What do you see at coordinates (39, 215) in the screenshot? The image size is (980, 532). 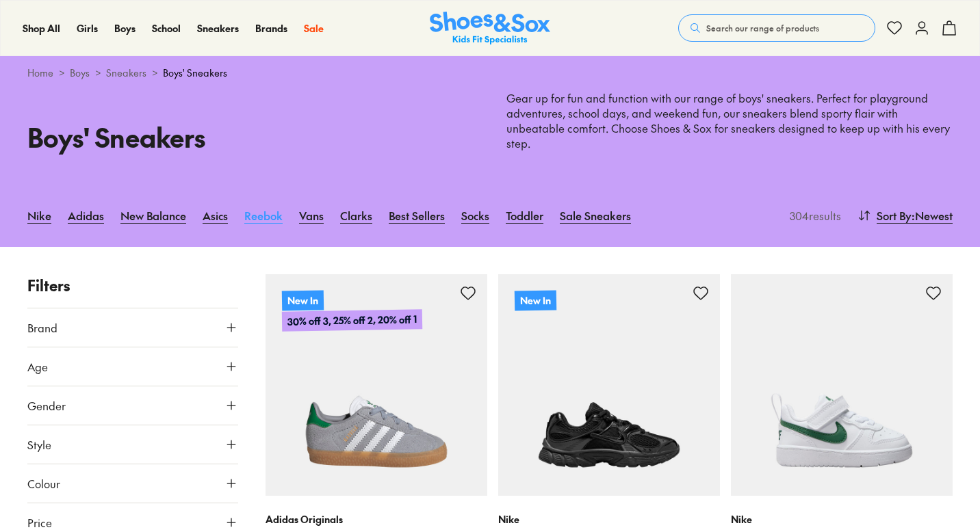 I see `a: Nike` at bounding box center [39, 215].